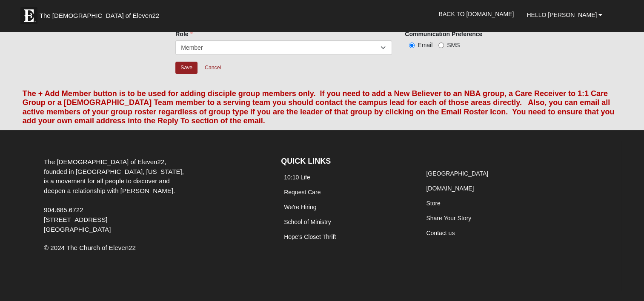 The width and height of the screenshot is (644, 301). I want to click on a: 10:10 Life, so click(298, 178).